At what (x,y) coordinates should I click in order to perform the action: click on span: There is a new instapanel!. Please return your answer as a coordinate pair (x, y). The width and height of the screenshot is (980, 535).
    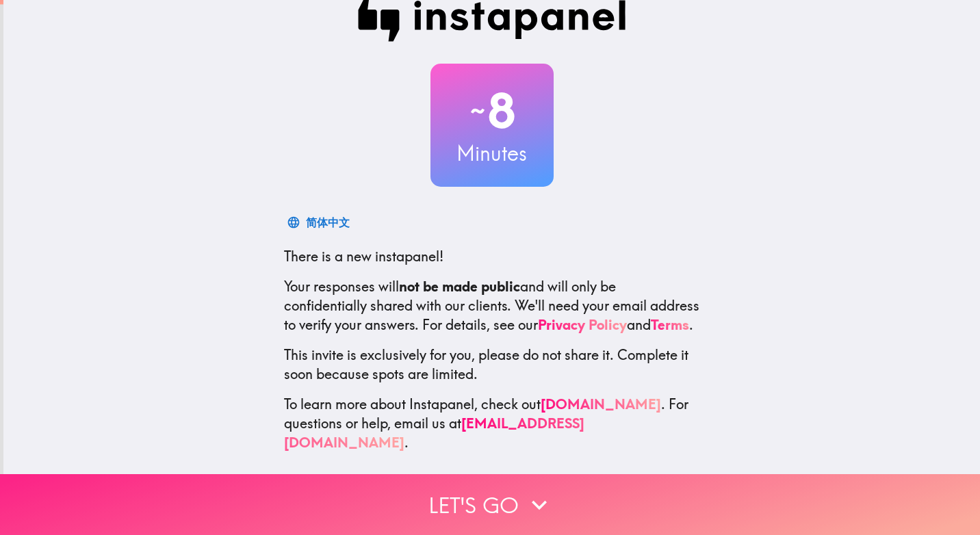
    Looking at the image, I should click on (364, 256).